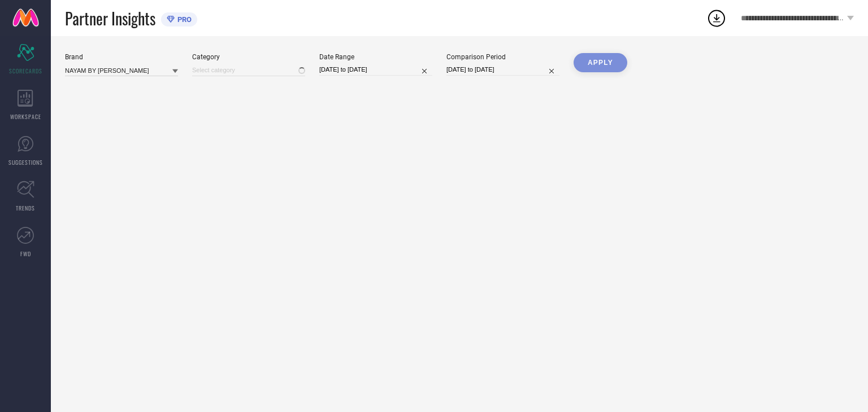  I want to click on div: Date Range, so click(376, 57).